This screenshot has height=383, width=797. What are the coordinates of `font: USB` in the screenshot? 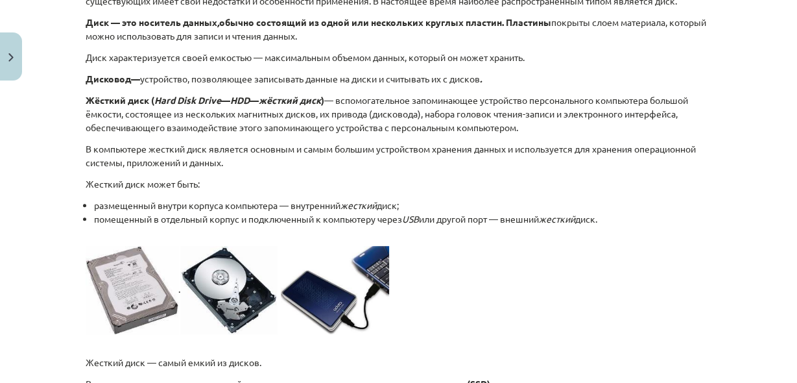 It's located at (411, 219).